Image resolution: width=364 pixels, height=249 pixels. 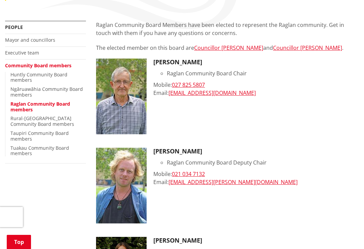 I want to click on a: People, so click(x=14, y=27).